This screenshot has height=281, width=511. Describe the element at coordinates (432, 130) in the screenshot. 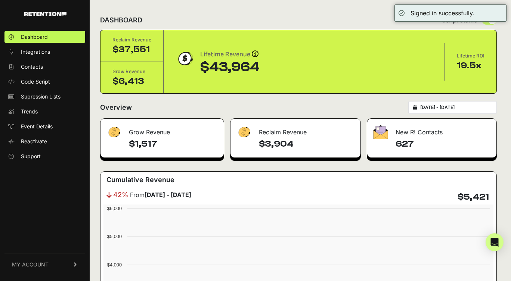

I see `div: New R! Contacts` at that location.